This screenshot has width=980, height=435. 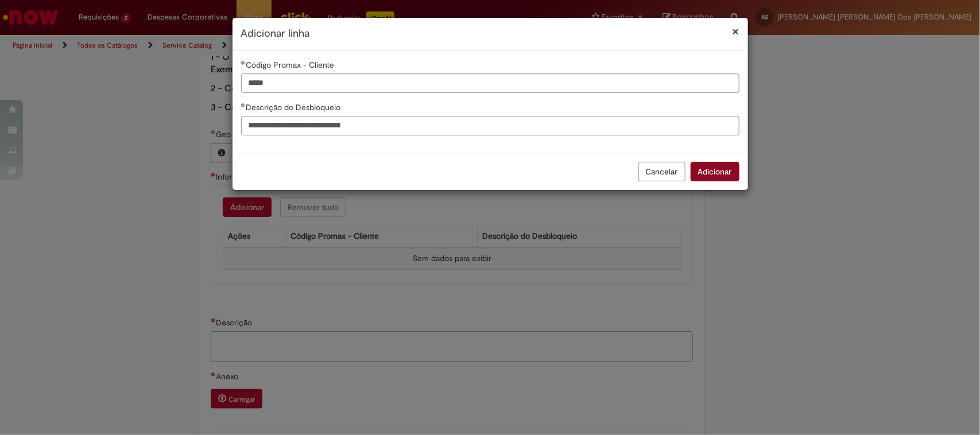 What do you see at coordinates (490, 34) in the screenshot?
I see `h2: Adicionar linha` at bounding box center [490, 34].